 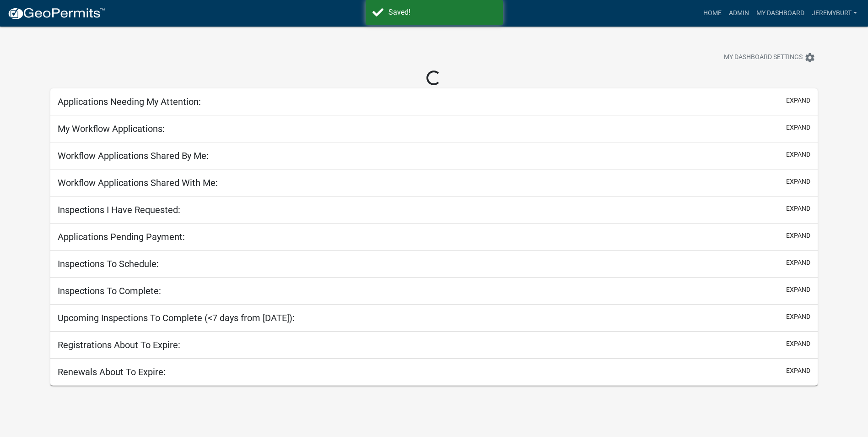 I want to click on a: Home, so click(x=712, y=13).